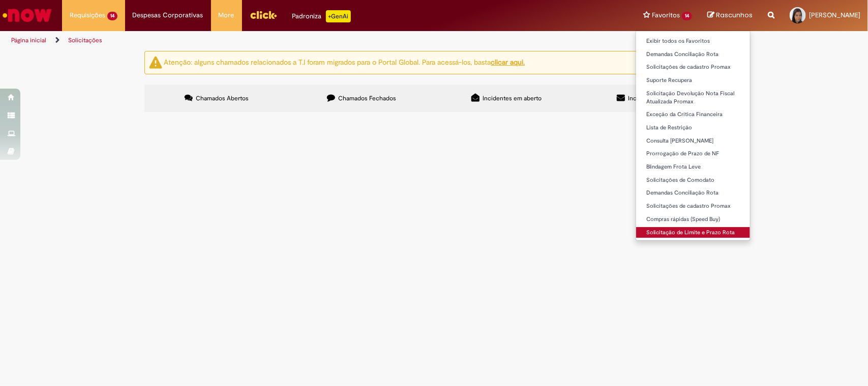 The height and width of the screenshot is (386, 868). What do you see at coordinates (734, 15) in the screenshot?
I see `span: Rascunhos` at bounding box center [734, 15].